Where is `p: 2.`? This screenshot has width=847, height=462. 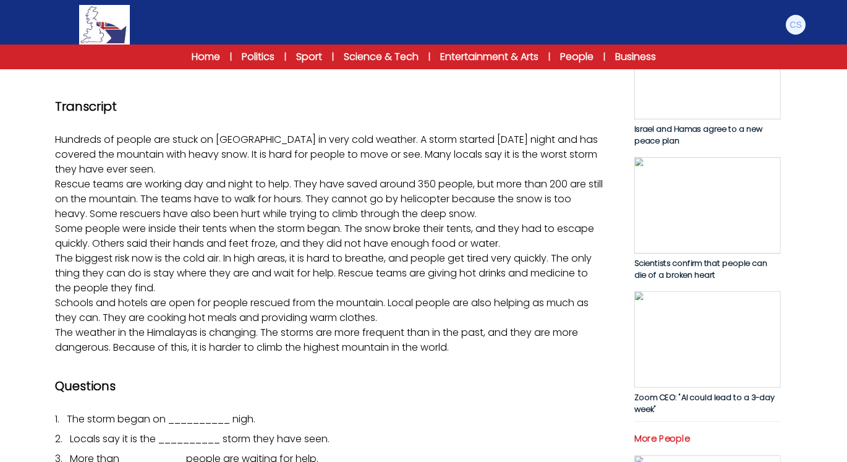
p: 2. is located at coordinates (329, 439).